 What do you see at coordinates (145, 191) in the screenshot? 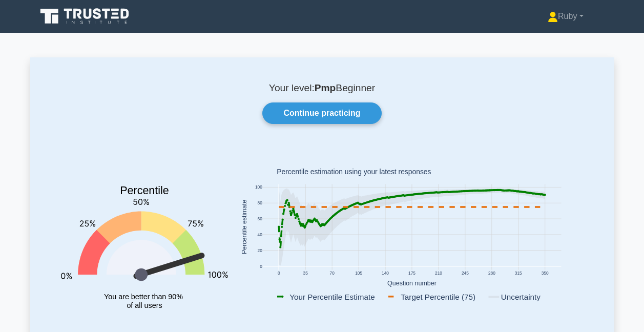
I see `text: Percentile` at bounding box center [145, 191].